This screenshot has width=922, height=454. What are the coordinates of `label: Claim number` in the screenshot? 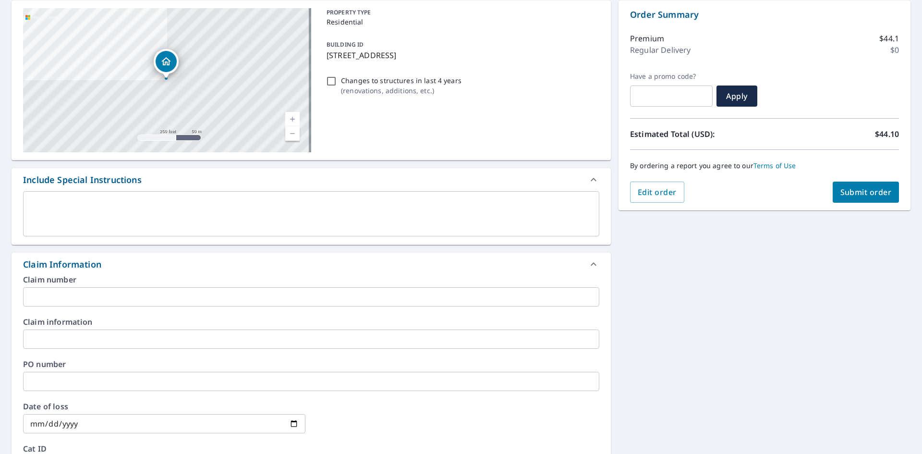 It's located at (311, 280).